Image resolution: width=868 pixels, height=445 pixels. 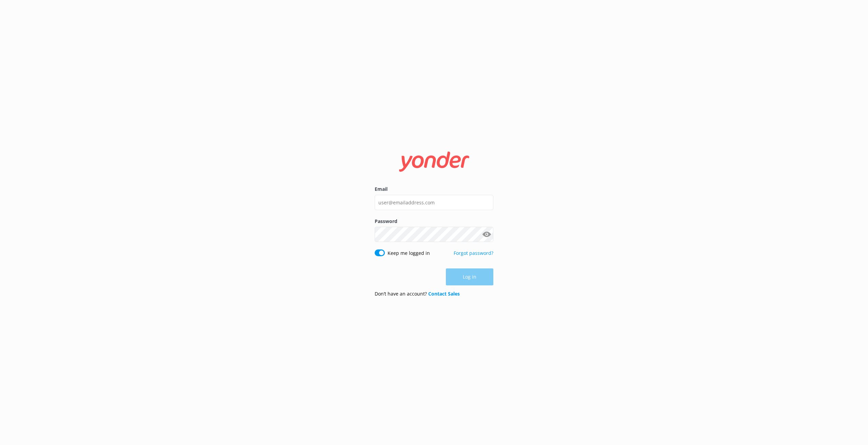 I want to click on a: Forgot password?, so click(x=474, y=253).